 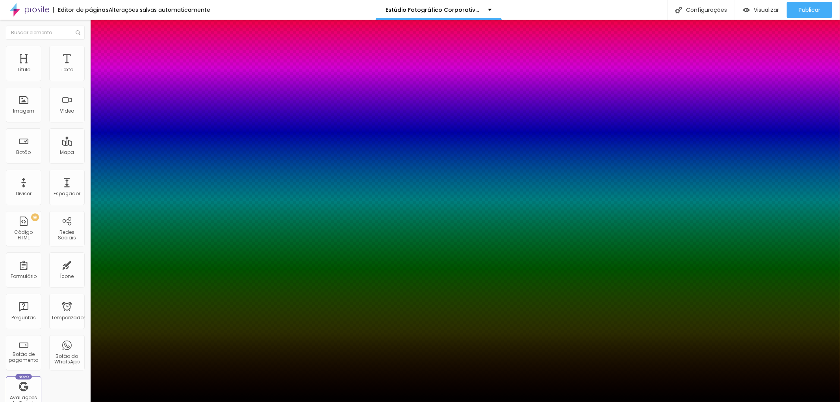 I want to click on font: Formulário, so click(x=24, y=276).